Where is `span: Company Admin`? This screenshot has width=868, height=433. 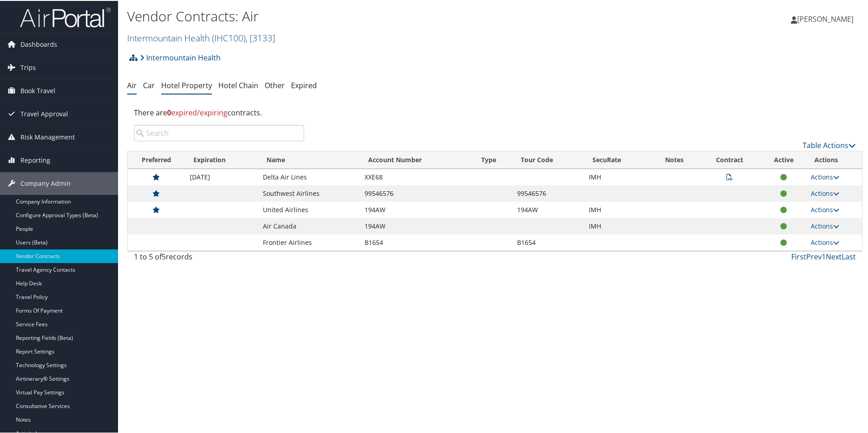 span: Company Admin is located at coordinates (45, 183).